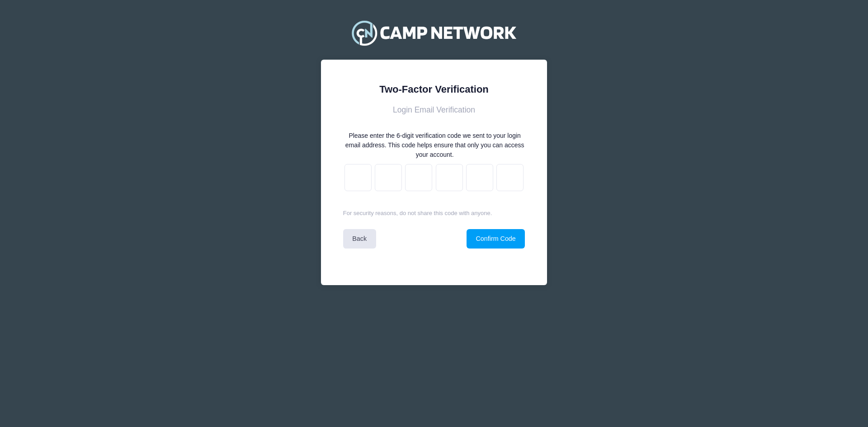 The width and height of the screenshot is (868, 427). Describe the element at coordinates (434, 89) in the screenshot. I see `div: Two-Factor Verification` at that location.